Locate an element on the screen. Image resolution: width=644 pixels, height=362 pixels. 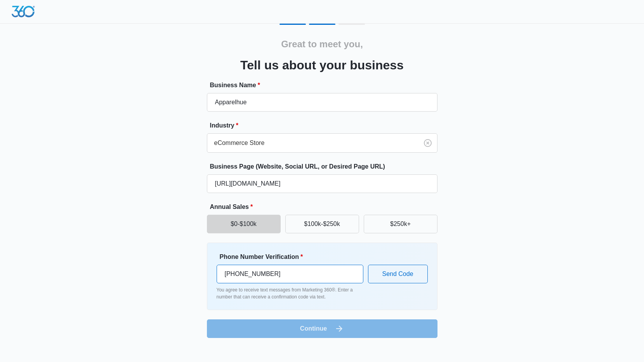
label: Annual Sales is located at coordinates (325, 207).